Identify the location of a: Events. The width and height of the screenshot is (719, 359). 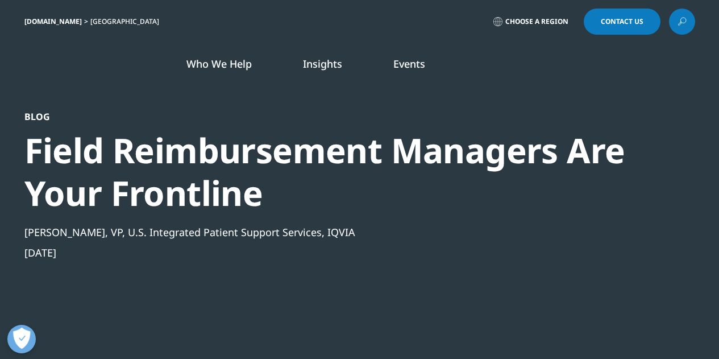
(409, 64).